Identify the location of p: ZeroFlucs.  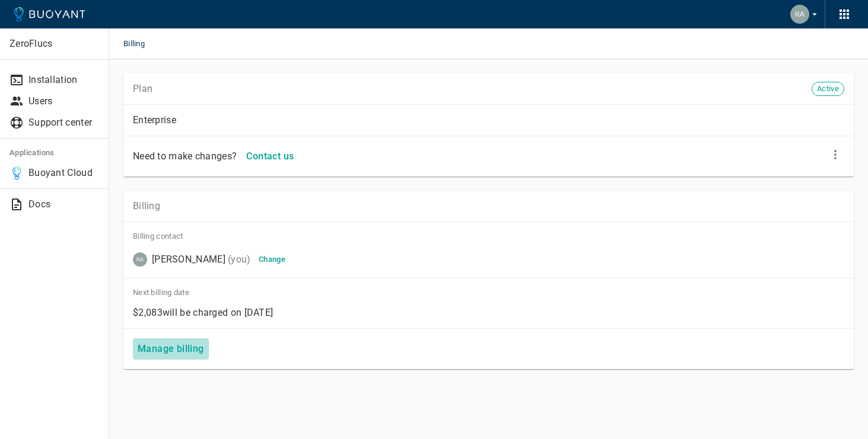
(54, 44).